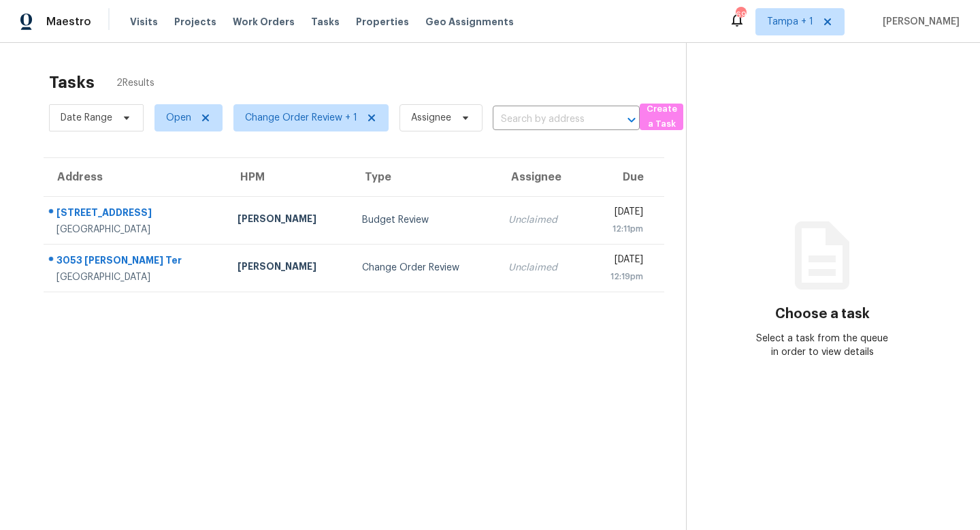 The width and height of the screenshot is (980, 530). What do you see at coordinates (624, 177) in the screenshot?
I see `th: Due` at bounding box center [624, 177].